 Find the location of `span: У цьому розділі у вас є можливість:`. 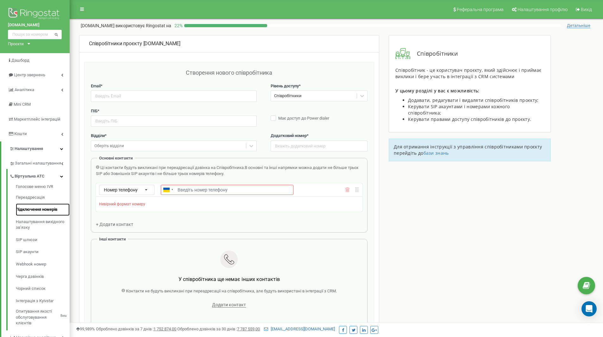

span: У цьому розділі у вас є можливість: is located at coordinates (437, 91).